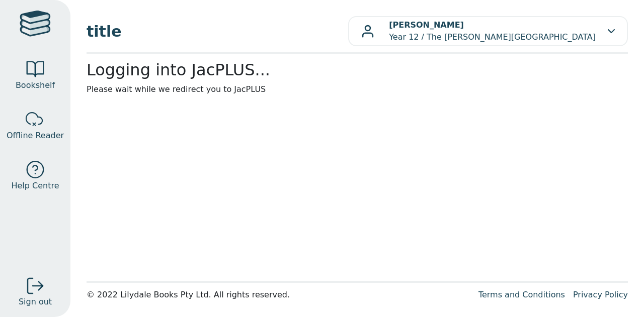 This screenshot has width=644, height=317. What do you see at coordinates (217, 31) in the screenshot?
I see `span: title` at bounding box center [217, 31].